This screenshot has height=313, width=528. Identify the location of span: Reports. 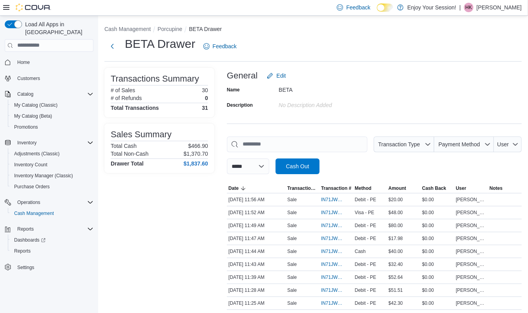
(22, 251).